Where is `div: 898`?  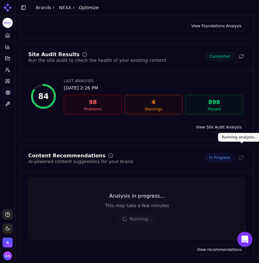 div: 898 is located at coordinates (214, 102).